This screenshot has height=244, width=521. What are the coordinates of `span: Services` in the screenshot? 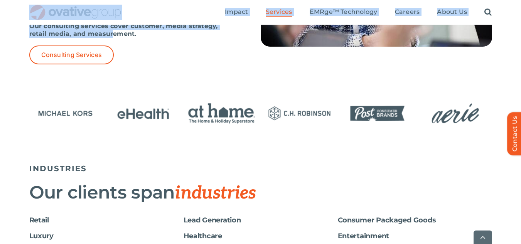 It's located at (279, 12).